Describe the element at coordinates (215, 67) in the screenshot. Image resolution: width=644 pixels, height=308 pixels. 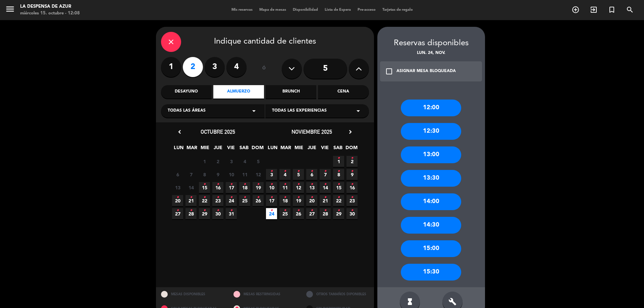
I see `label: 3` at that location.